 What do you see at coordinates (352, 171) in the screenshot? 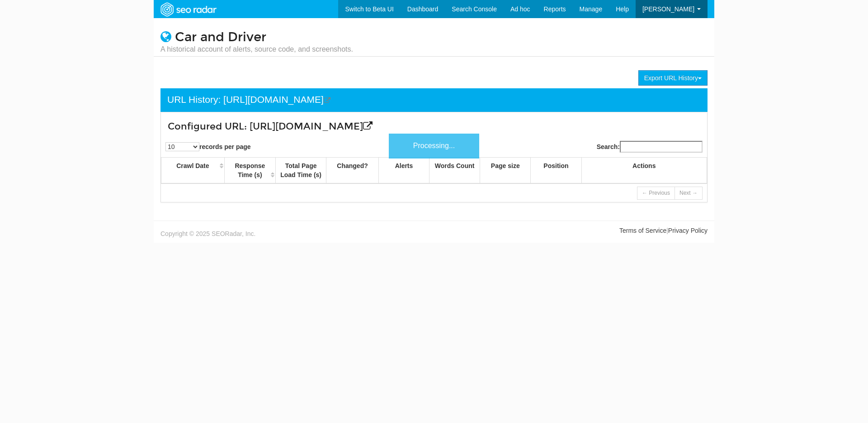
I see `th: Changed?: activate to sort column ascending` at bounding box center [352, 171].